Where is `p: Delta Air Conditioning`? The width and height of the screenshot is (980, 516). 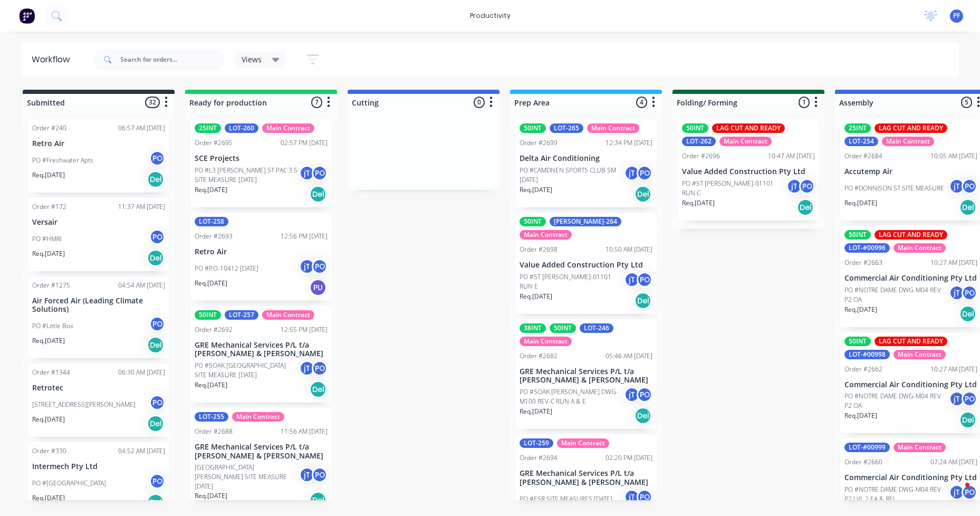
p: Delta Air Conditioning is located at coordinates (585, 159).